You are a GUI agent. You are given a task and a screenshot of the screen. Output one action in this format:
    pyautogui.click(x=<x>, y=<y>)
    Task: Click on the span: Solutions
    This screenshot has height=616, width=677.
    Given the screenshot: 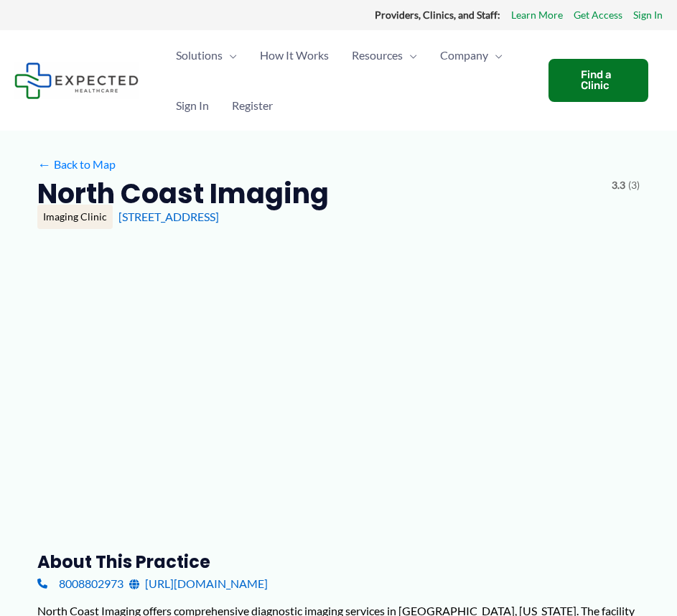 What is the action you would take?
    pyautogui.click(x=199, y=55)
    